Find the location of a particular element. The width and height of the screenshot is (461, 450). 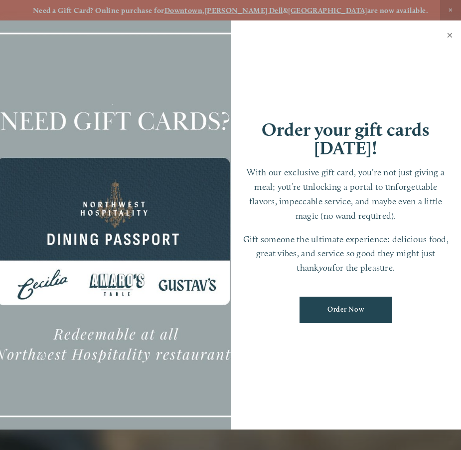

p: Gift someone the ultimate experience: delicious food, great vibes, and service so good they might... is located at coordinates (346, 253).